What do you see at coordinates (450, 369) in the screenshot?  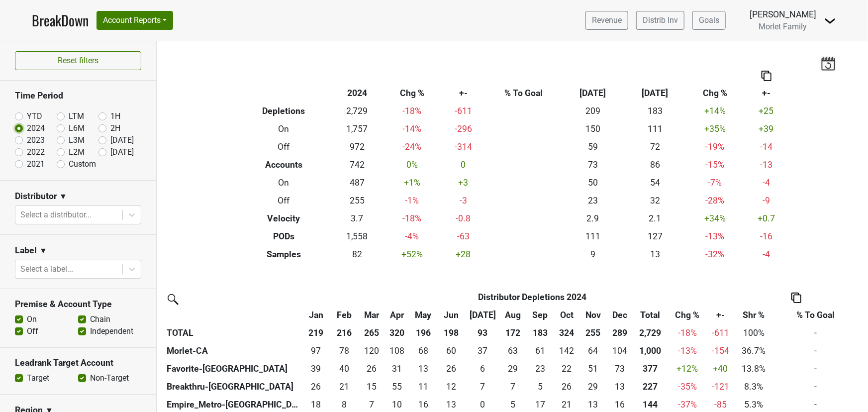 I see `div: 26` at bounding box center [450, 369].